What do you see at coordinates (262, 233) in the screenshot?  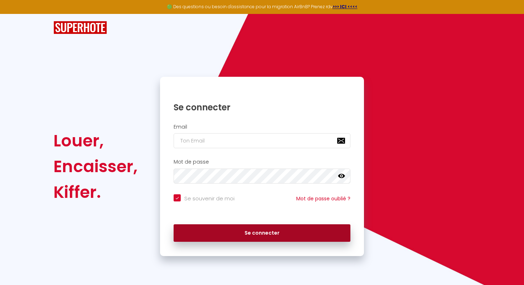 I see `button: Se connecter` at bounding box center [262, 233].